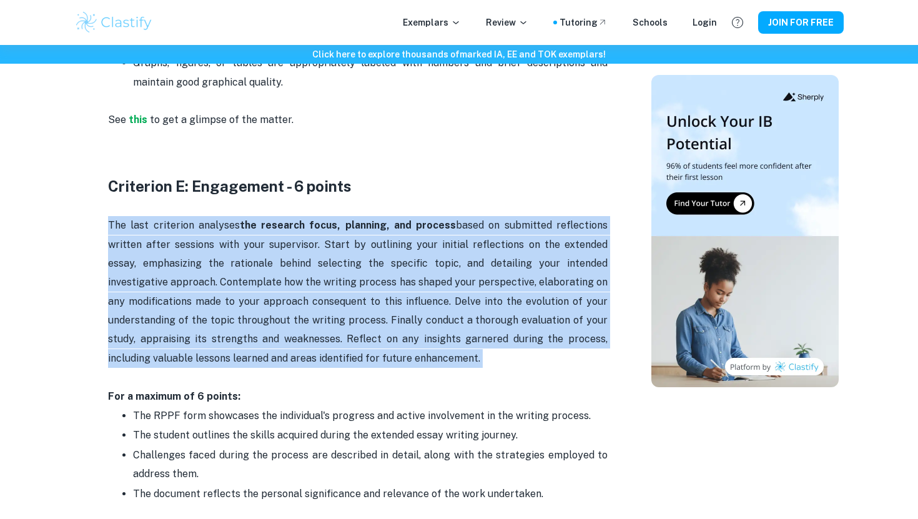 This screenshot has width=918, height=519. Describe the element at coordinates (370, 464) in the screenshot. I see `p: Challenges faced during the process are described in detail, along with the strategies employed t...` at that location.